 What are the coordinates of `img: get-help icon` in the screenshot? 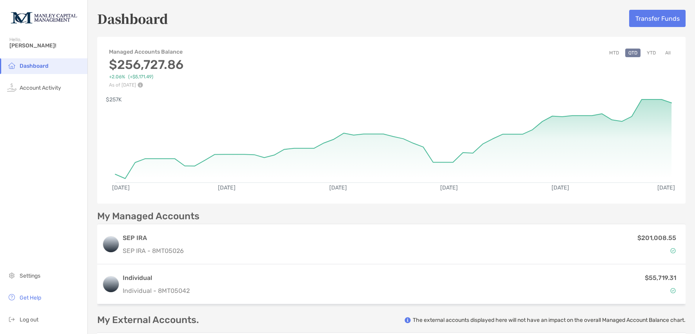 It's located at (12, 297).